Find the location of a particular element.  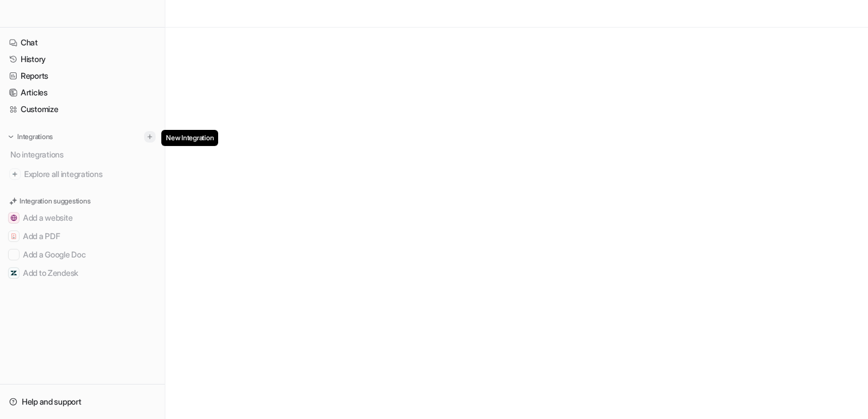

p: Integration suggestions is located at coordinates (54, 201).